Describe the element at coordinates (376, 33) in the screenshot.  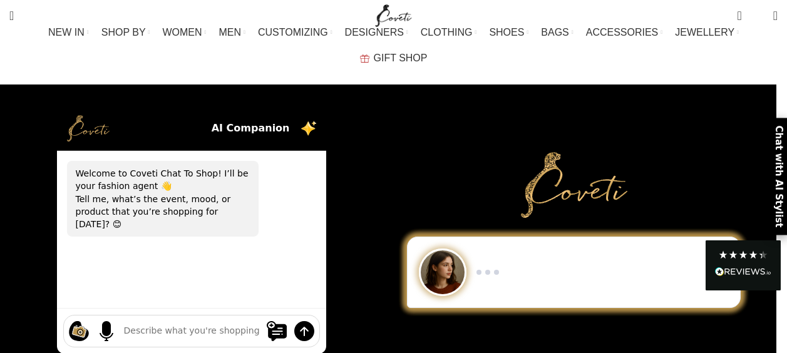
I see `a: DESIGNERS` at that location.